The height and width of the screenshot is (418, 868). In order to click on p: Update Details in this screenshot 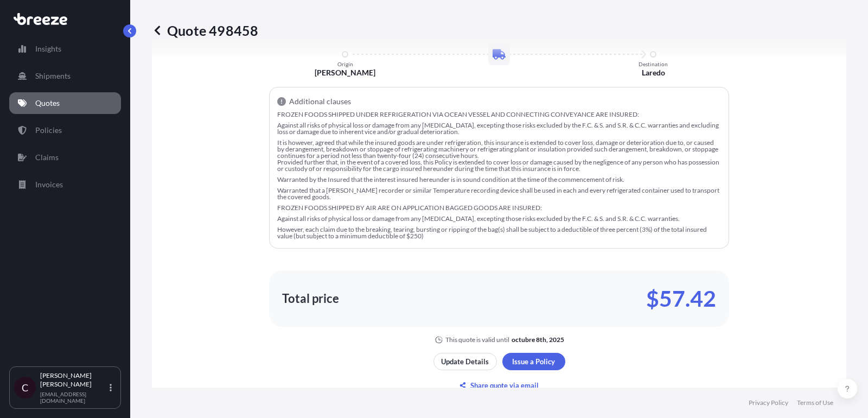, I will do `click(465, 361)`.